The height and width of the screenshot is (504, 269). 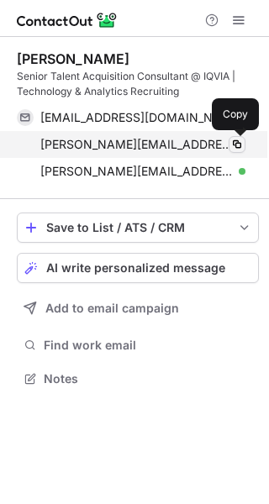 I want to click on button: save-profile-one-click, so click(x=138, y=228).